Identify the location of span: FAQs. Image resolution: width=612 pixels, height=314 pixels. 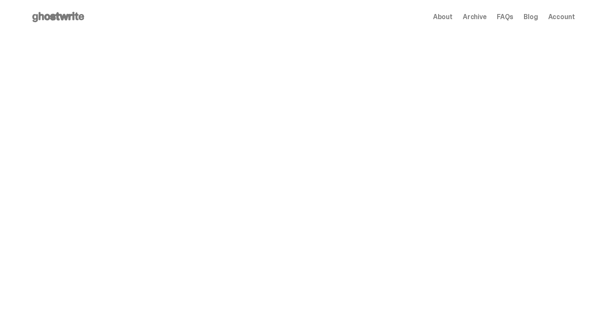
(505, 17).